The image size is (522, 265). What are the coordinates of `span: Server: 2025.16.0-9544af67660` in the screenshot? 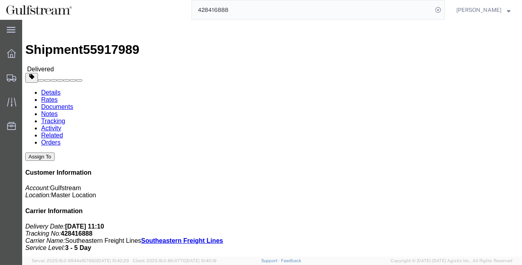 It's located at (80, 261).